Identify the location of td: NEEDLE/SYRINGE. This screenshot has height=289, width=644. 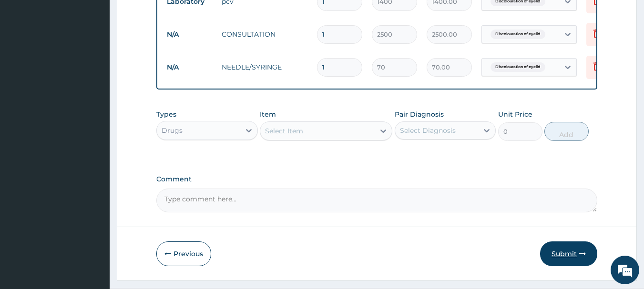
(265, 67).